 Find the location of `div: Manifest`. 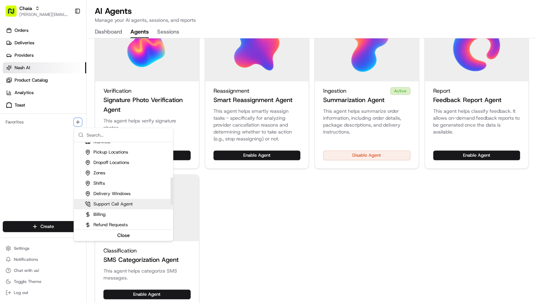

div: Manifest is located at coordinates (98, 142).